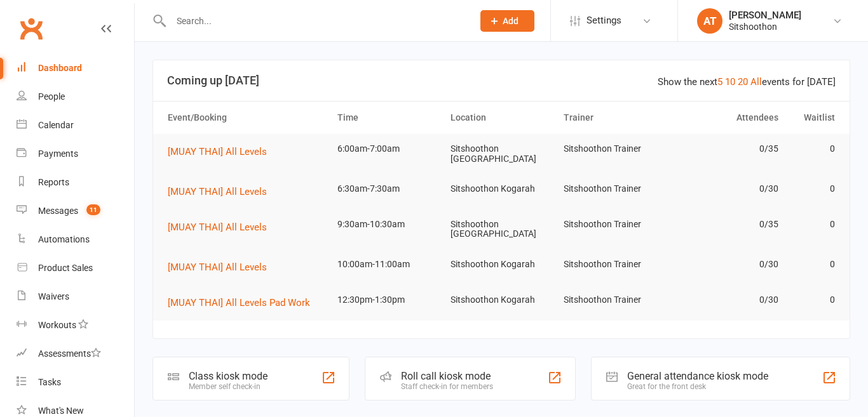  Describe the element at coordinates (75, 154) in the screenshot. I see `a: Payments` at that location.